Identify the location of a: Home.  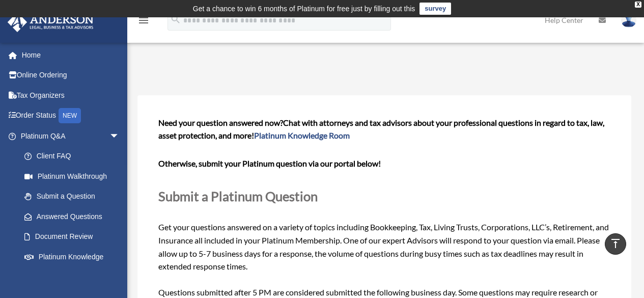
(70, 55).